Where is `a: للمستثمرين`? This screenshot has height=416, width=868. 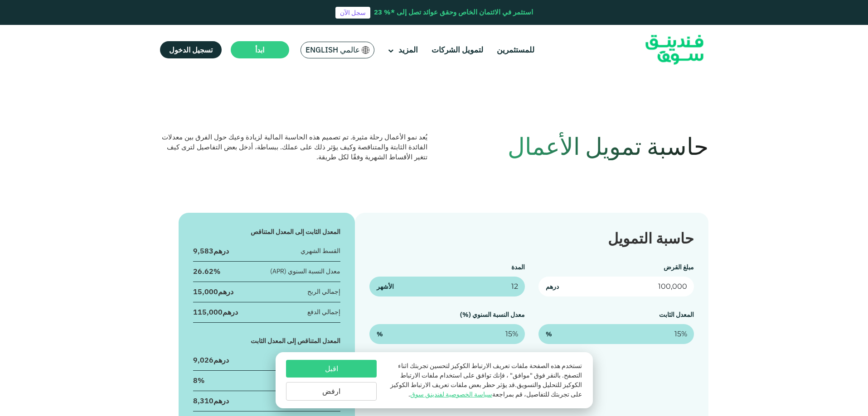 a: للمستثمرين is located at coordinates (515, 50).